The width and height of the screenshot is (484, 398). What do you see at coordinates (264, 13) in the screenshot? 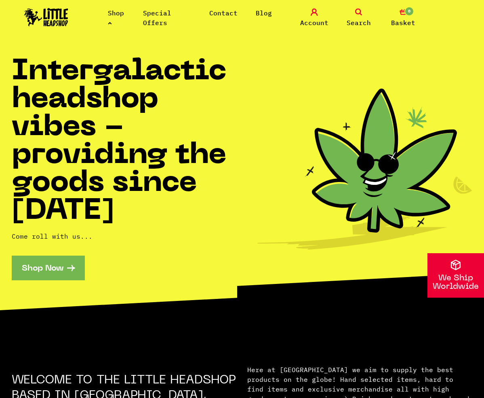
I see `a: Blog` at bounding box center [264, 13].